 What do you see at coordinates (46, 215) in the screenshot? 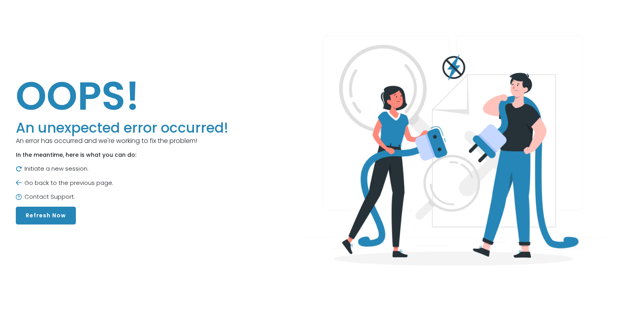
I see `button: Refresh Now` at bounding box center [46, 215].